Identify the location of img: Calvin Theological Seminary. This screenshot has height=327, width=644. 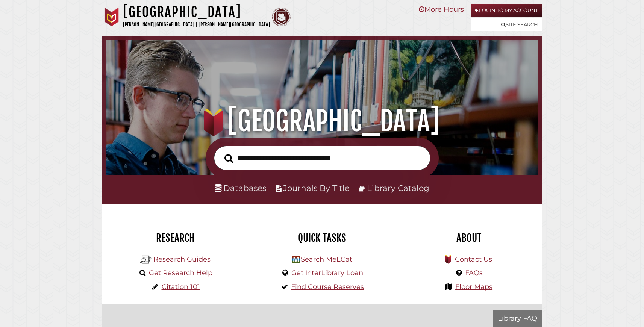
(281, 17).